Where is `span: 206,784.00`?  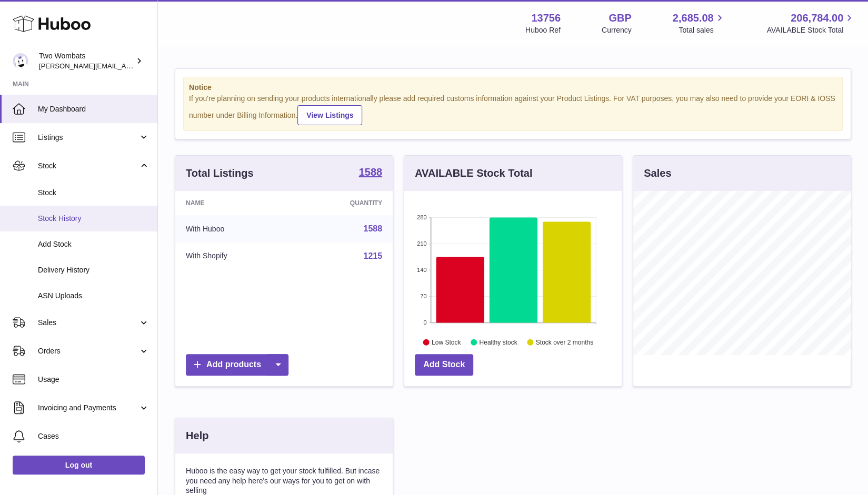
span: 206,784.00 is located at coordinates (817, 18).